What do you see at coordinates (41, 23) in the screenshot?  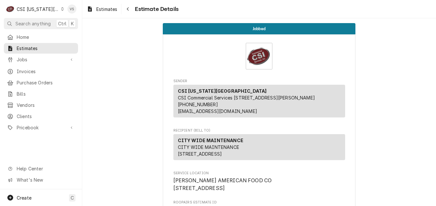 I see `button: Search anythingCtrlK` at bounding box center [41, 23].